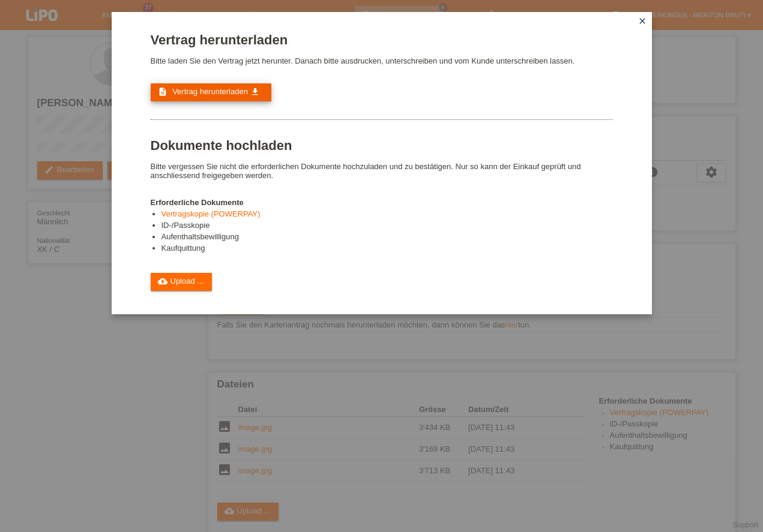 The height and width of the screenshot is (532, 763). What do you see at coordinates (211, 213) in the screenshot?
I see `a: Vertragskopie (POWERPAY)` at bounding box center [211, 213].